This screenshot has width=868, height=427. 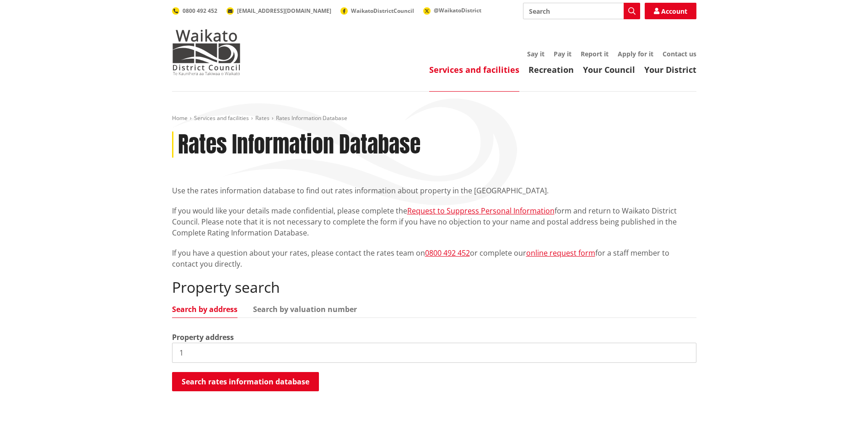 I want to click on a: Report it, so click(x=594, y=54).